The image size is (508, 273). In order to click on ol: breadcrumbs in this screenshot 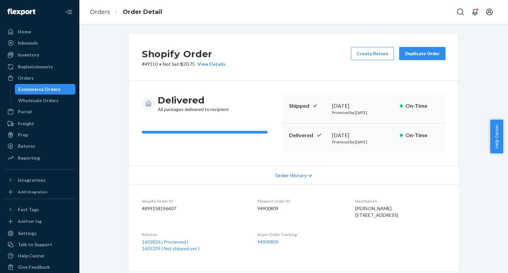, I will do `click(126, 12)`.